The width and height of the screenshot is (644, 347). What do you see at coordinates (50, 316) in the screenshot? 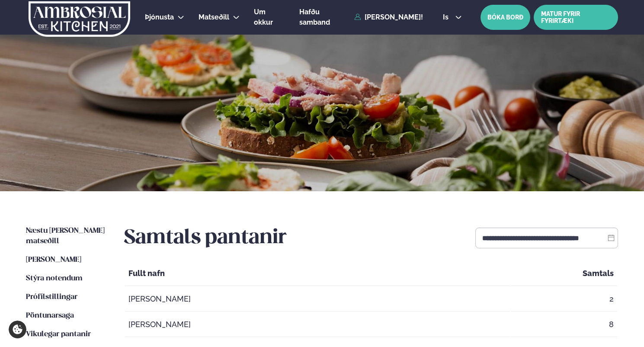
I see `a: Pöntunarsaga` at bounding box center [50, 316].